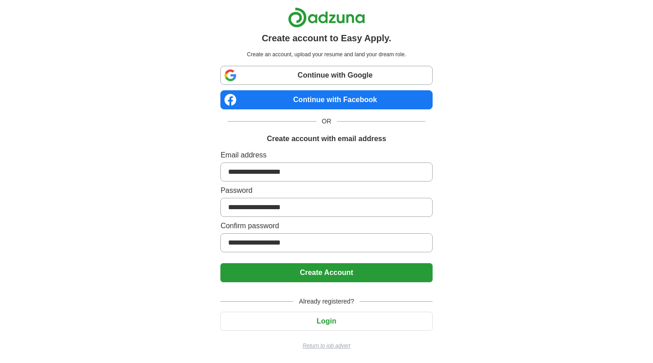 The height and width of the screenshot is (363, 653). I want to click on img: Adzuna logo, so click(326, 17).